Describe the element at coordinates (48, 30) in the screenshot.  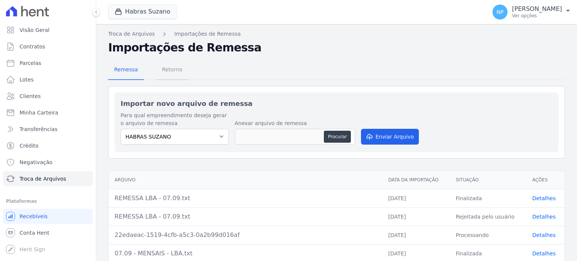
I see `a: Visão Geral` at that location.